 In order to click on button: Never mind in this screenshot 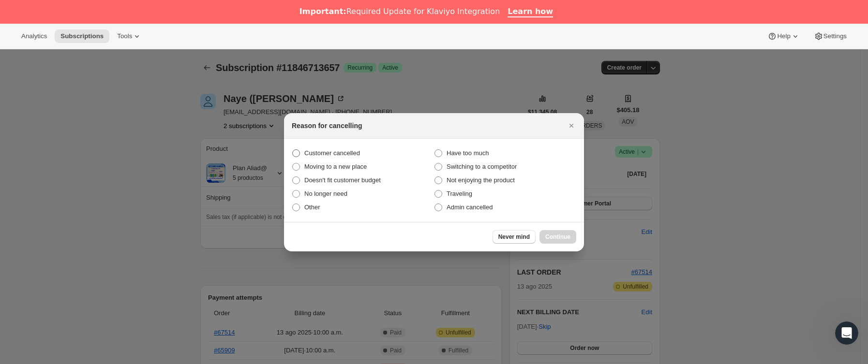, I will do `click(514, 237)`.